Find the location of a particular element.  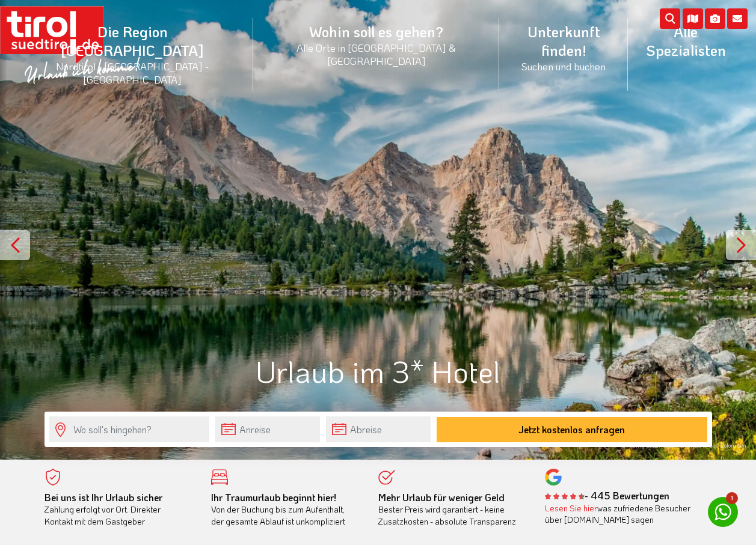

button: Jetzt kostenlos anfragen is located at coordinates (572, 430).